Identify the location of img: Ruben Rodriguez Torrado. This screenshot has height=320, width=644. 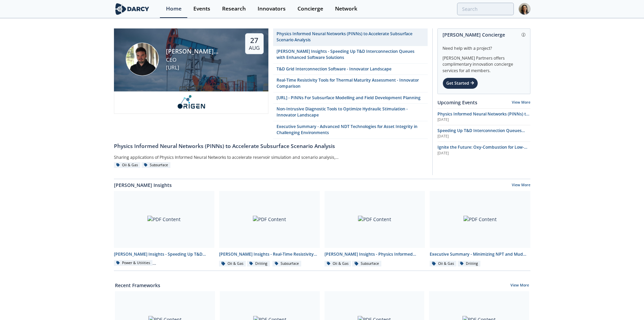
(142, 59).